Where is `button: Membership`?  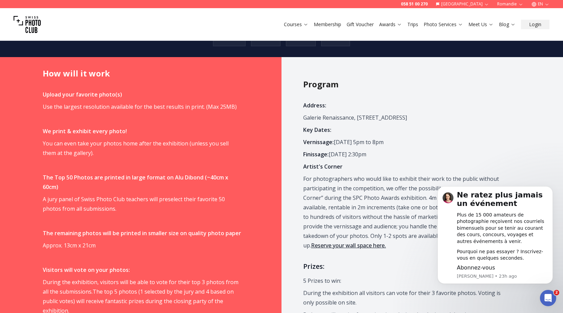
button: Membership is located at coordinates (328, 24).